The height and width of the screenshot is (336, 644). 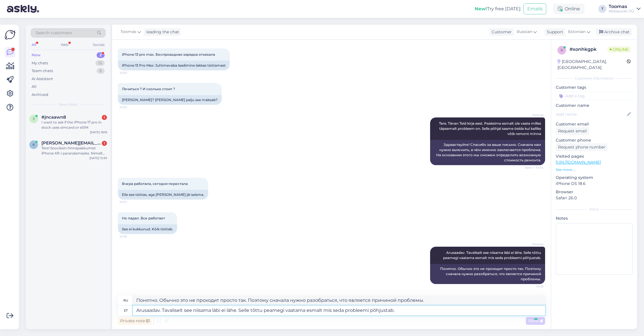 What do you see at coordinates (533, 286) in the screenshot?
I see `span: 10:39` at bounding box center [533, 286].